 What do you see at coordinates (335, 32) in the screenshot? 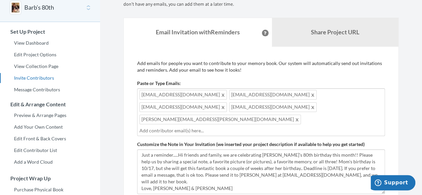
I see `b: Share Project URL` at bounding box center [335, 32].